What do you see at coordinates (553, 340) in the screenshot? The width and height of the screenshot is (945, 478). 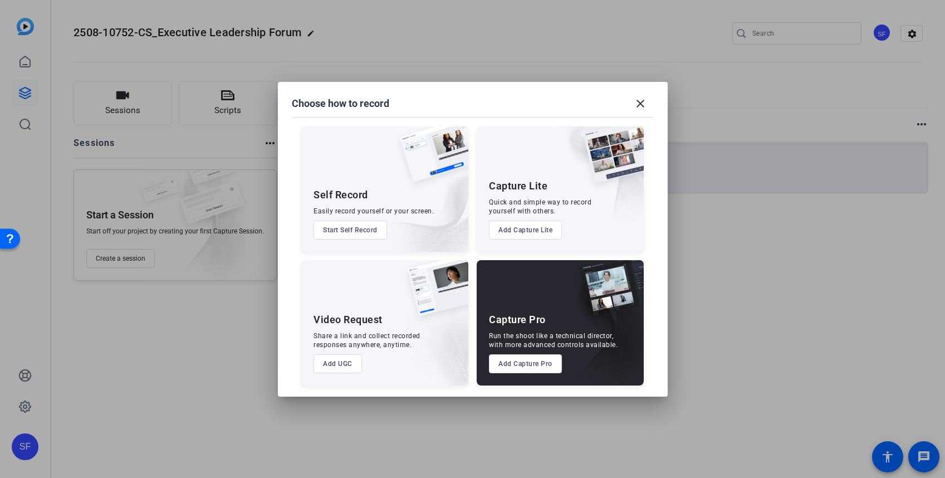 I see `div: Run the shoot like a technical director, with more advanced controls available.` at bounding box center [553, 340].